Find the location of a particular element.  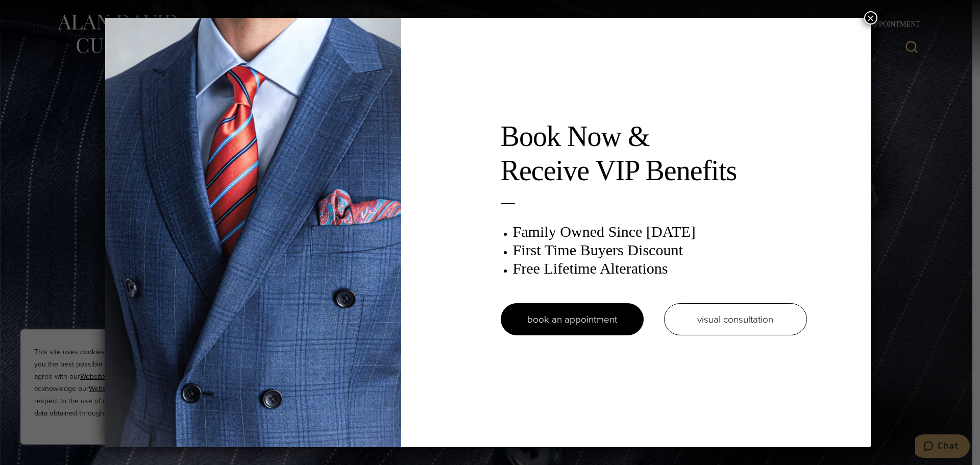

h3: First Time Buyers Discount is located at coordinates (660, 250).